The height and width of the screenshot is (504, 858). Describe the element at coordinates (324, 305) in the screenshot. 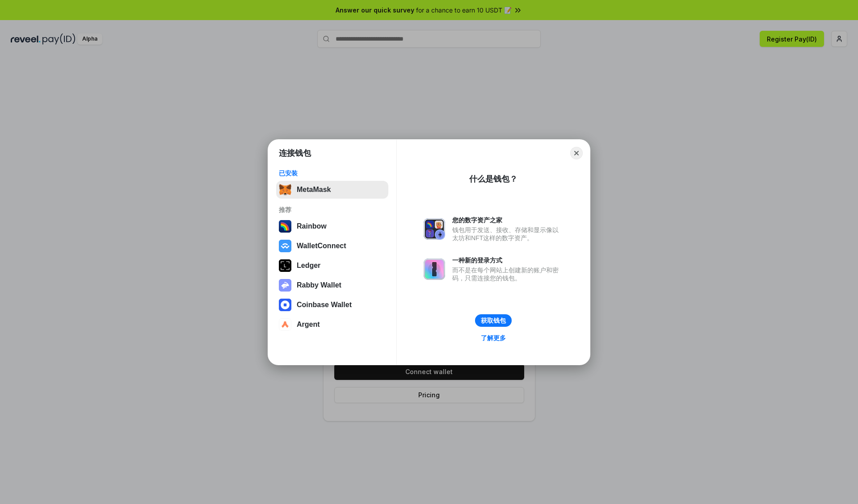

I see `div: Coinbase Wallet` at that location.